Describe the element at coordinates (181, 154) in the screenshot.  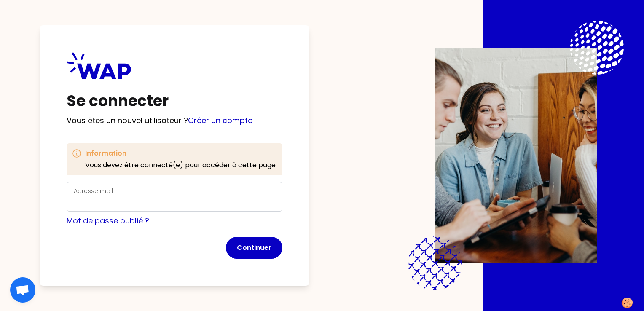
I see `h3: Information` at that location.